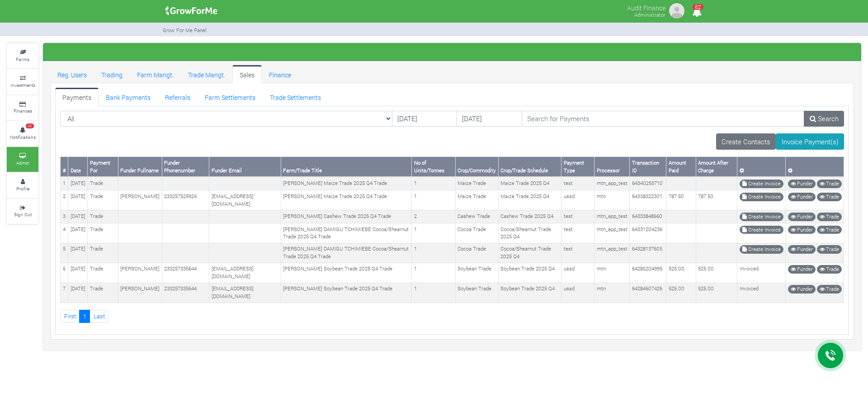 This screenshot has width=868, height=393. Describe the element at coordinates (697, 12) in the screenshot. I see `i: Notifications` at that location.